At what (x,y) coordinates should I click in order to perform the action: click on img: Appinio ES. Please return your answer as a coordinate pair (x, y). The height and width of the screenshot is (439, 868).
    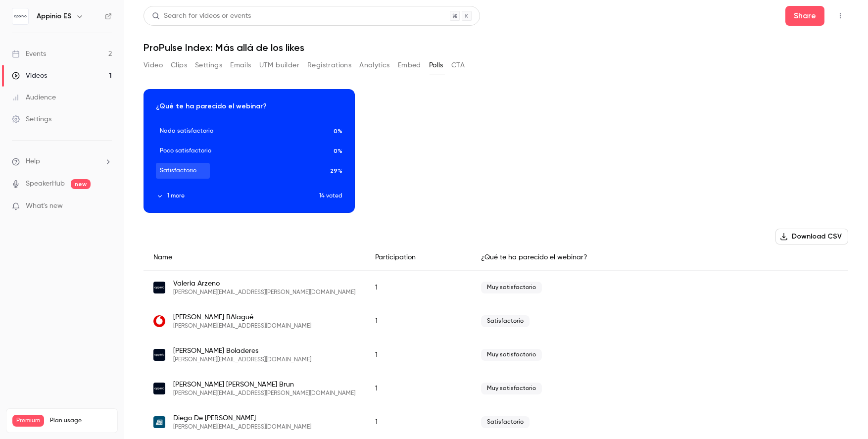
    Looking at the image, I should click on (20, 16).